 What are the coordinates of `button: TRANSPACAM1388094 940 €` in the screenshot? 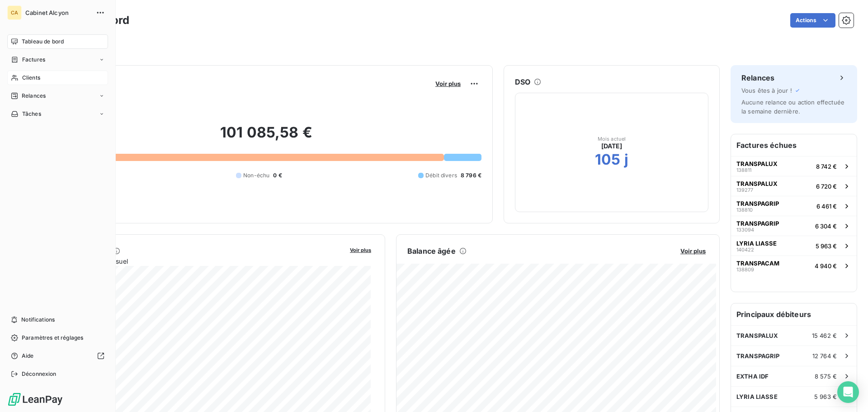 It's located at (794, 265).